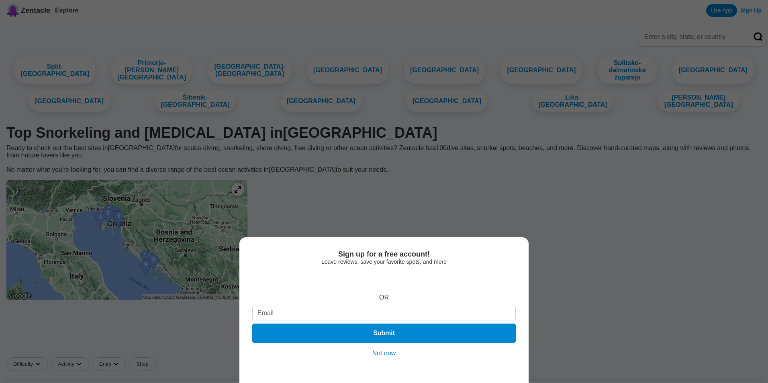  What do you see at coordinates (384, 313) in the screenshot?
I see `input: Email` at bounding box center [384, 313].